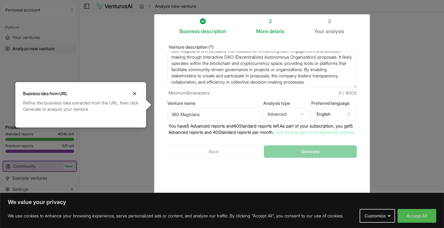  I want to click on button: Settings, so click(40, 189).